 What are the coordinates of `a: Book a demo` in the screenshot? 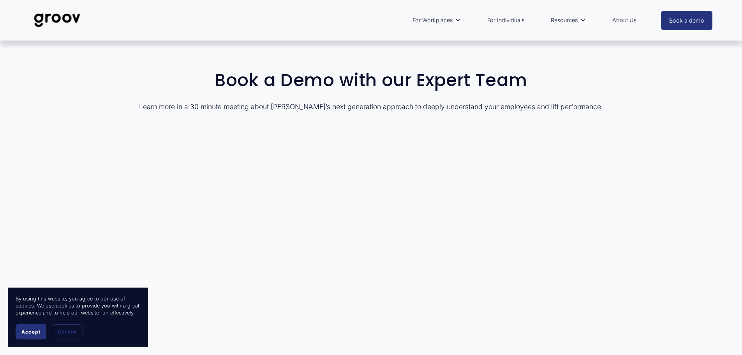 It's located at (687, 20).